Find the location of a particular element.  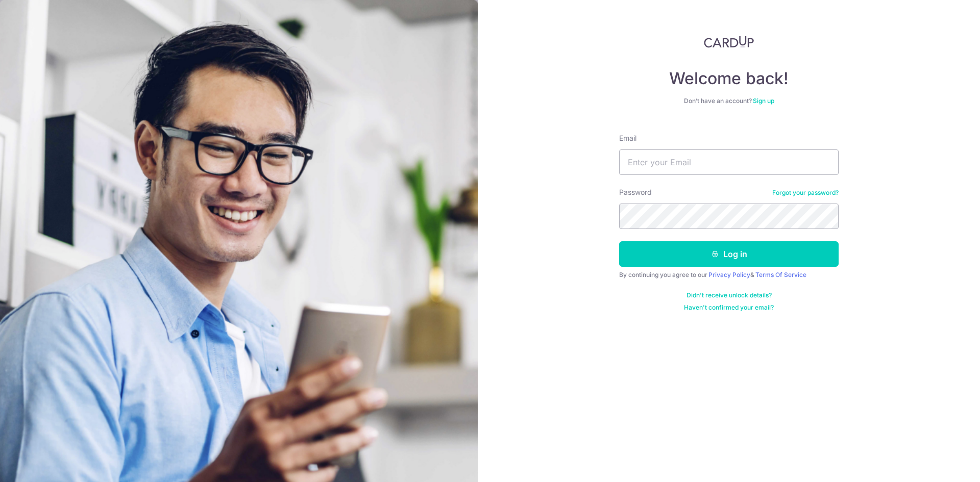

a: Sign up is located at coordinates (764, 100).